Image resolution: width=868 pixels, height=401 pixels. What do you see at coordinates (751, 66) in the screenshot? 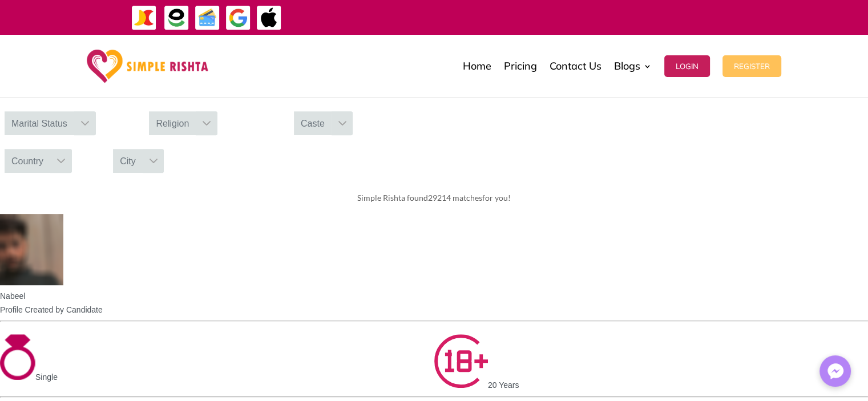
I see `a: Register` at bounding box center [751, 66].